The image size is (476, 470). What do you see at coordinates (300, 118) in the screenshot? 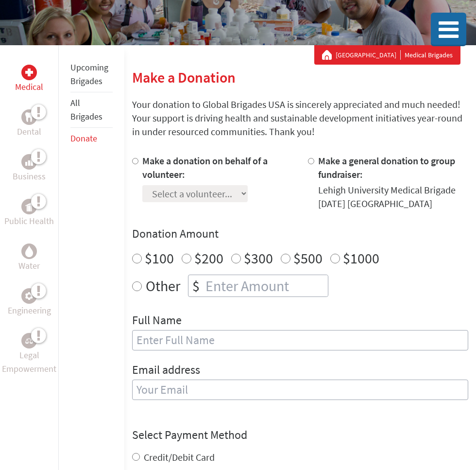
I see `p: Your donation to Global Brigades USA is sincerely appreciated and much needed! Your support is dr...` at bounding box center [300, 118].